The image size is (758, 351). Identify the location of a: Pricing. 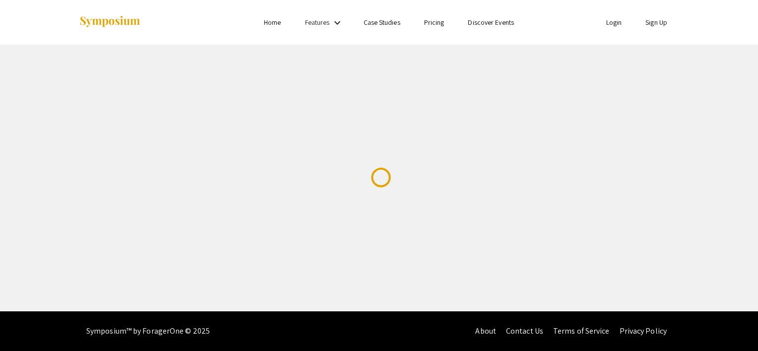
(434, 22).